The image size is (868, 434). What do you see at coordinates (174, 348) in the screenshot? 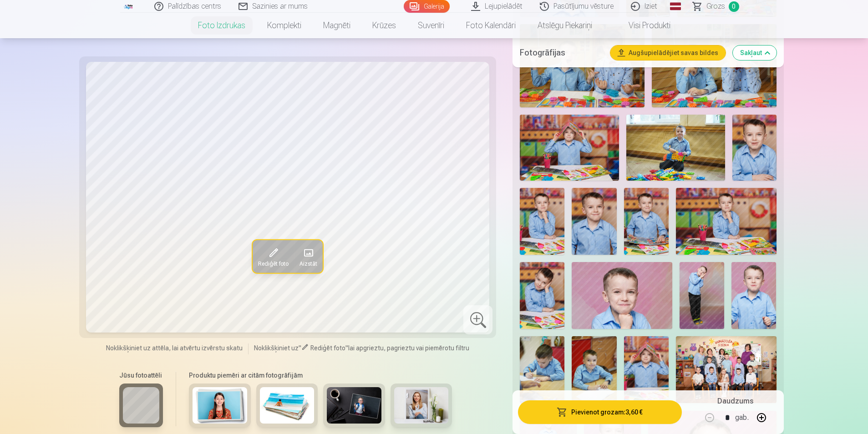
I see `span: Noklikšķiniet uz attēla, lai atvērtu izvērstu skatu` at bounding box center [174, 348].